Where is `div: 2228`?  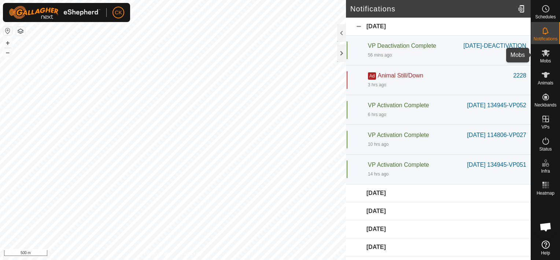
div: 2228 is located at coordinates (520, 76).